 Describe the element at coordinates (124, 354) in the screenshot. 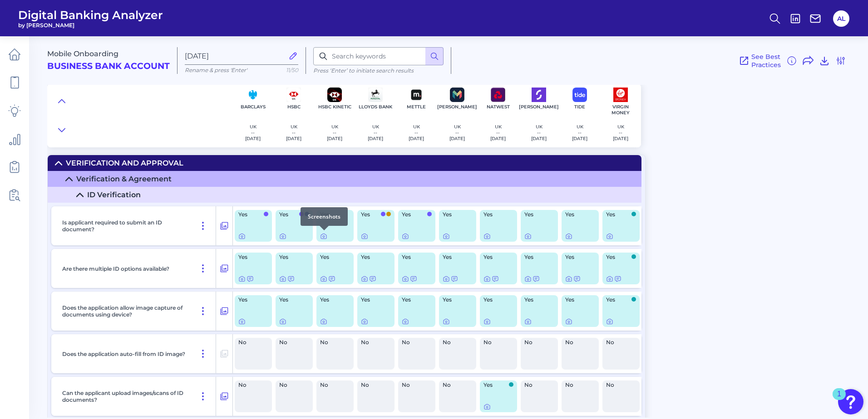

I see `p: Does the application auto-fill from ID image?` at that location.